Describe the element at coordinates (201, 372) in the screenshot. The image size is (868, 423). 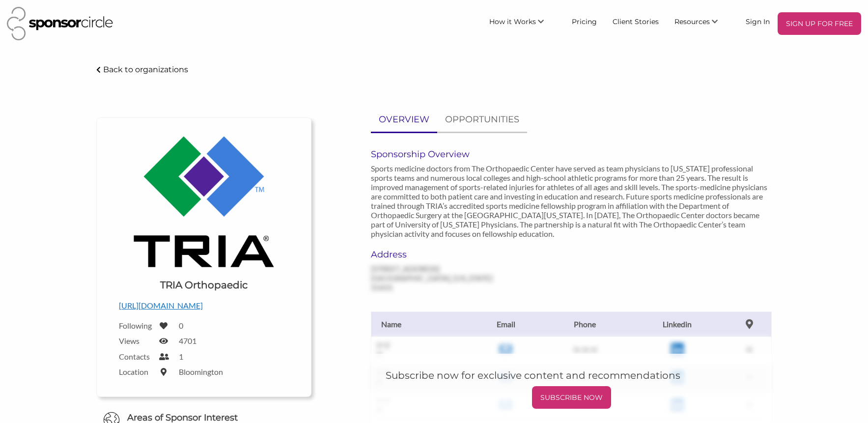
I see `label: Bloomington` at that location.